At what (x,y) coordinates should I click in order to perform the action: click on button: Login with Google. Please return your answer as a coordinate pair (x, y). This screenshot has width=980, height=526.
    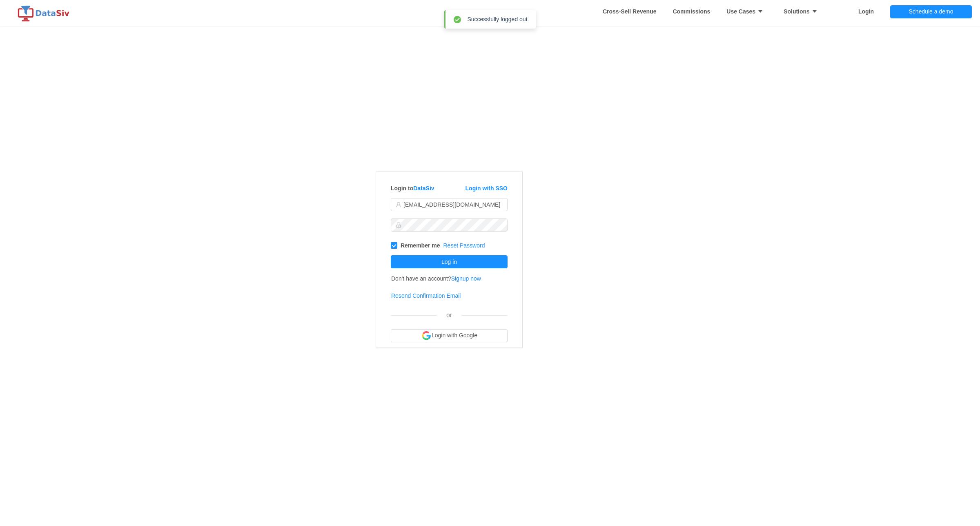
    Looking at the image, I should click on (450, 336).